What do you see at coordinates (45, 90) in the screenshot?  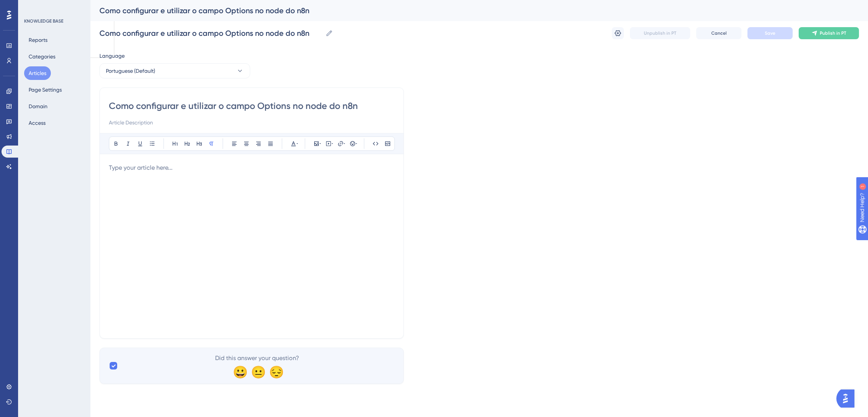 I see `button: Page Settings` at bounding box center [45, 90].